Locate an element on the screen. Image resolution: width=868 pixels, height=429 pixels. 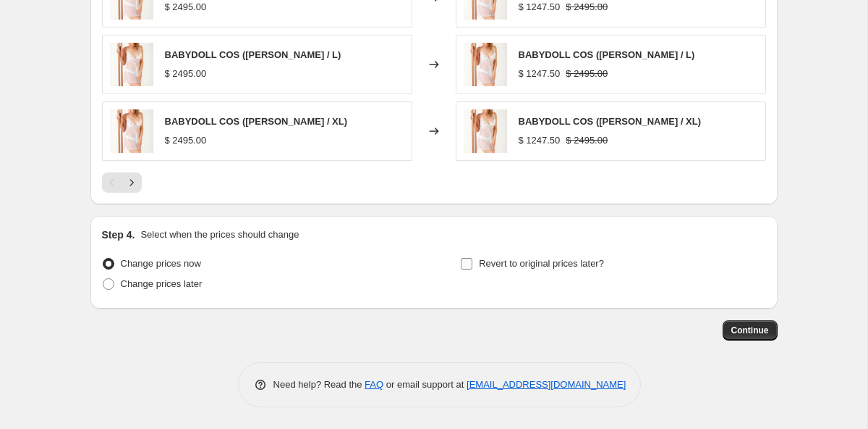
h2: Step 4. is located at coordinates (119, 235).